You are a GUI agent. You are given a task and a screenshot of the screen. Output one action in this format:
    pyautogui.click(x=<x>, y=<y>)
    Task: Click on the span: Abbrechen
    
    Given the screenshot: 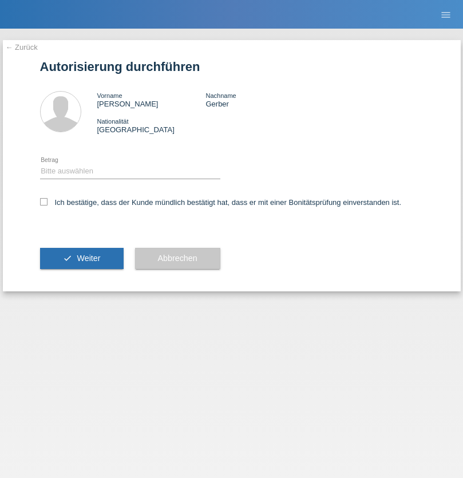 What is the action you would take?
    pyautogui.click(x=178, y=258)
    